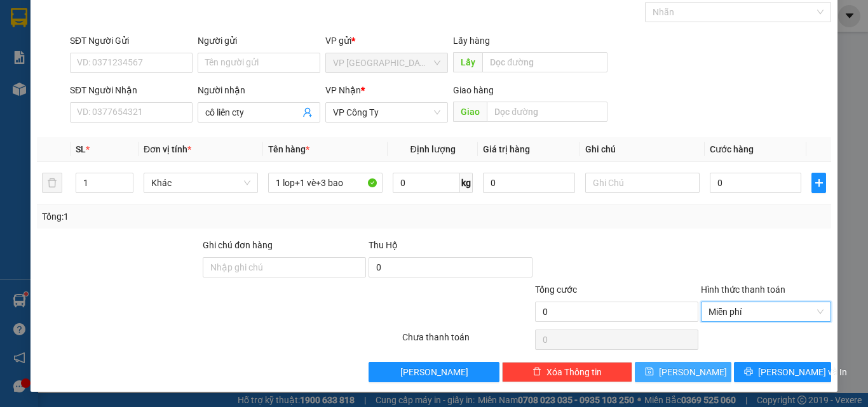 The width and height of the screenshot is (868, 407). Describe the element at coordinates (189, 217) in the screenshot. I see `div: Tổng: 1` at that location.